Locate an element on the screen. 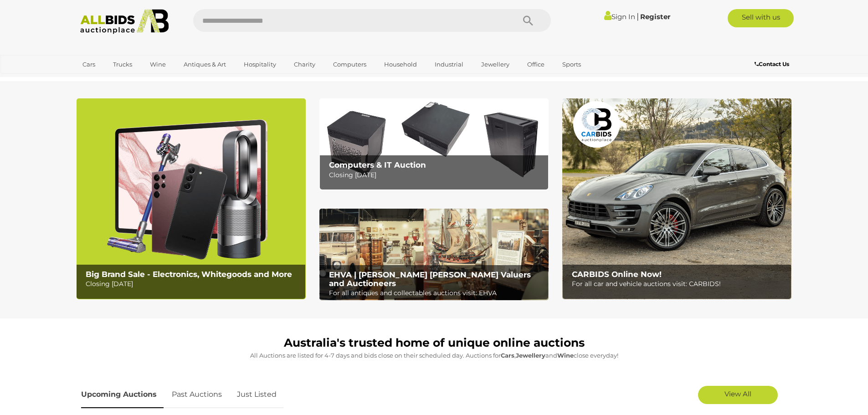 The image size is (868, 415). img: Computers & IT Auction is located at coordinates (434, 144).